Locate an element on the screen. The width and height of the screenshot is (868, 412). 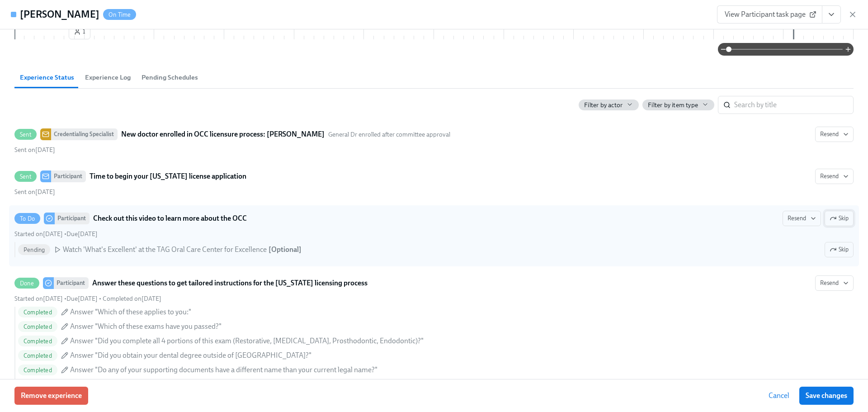
span: Tuesday, September 30th 2025, 1:02 pm is located at coordinates (132, 298).